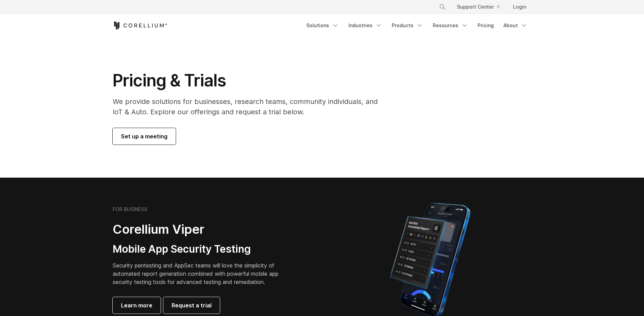 The width and height of the screenshot is (644, 316). Describe the element at coordinates (250, 107) in the screenshot. I see `p: We provide solutions for businesses, research teams, community individuals, and IoT & Auto. Explo...` at that location.